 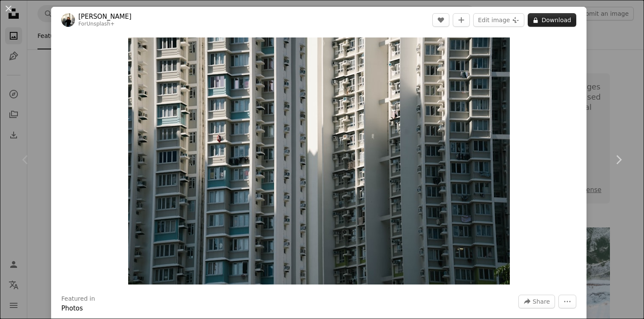 I want to click on button: Download, so click(x=552, y=20).